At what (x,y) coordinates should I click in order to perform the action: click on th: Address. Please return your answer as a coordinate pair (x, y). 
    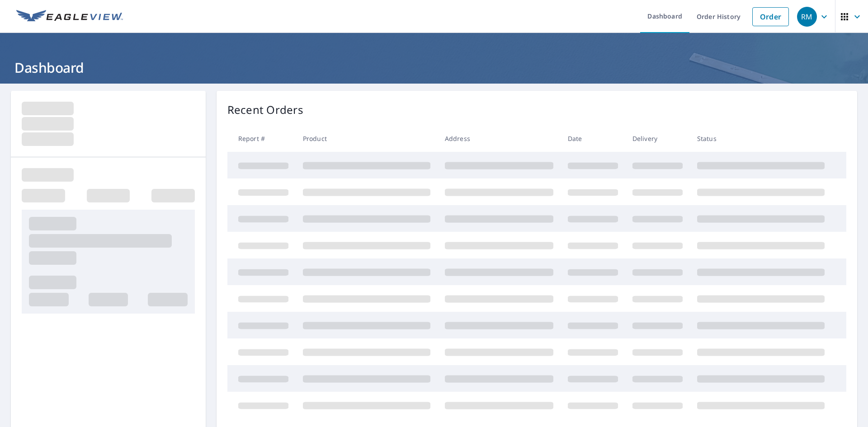
    Looking at the image, I should click on (499, 138).